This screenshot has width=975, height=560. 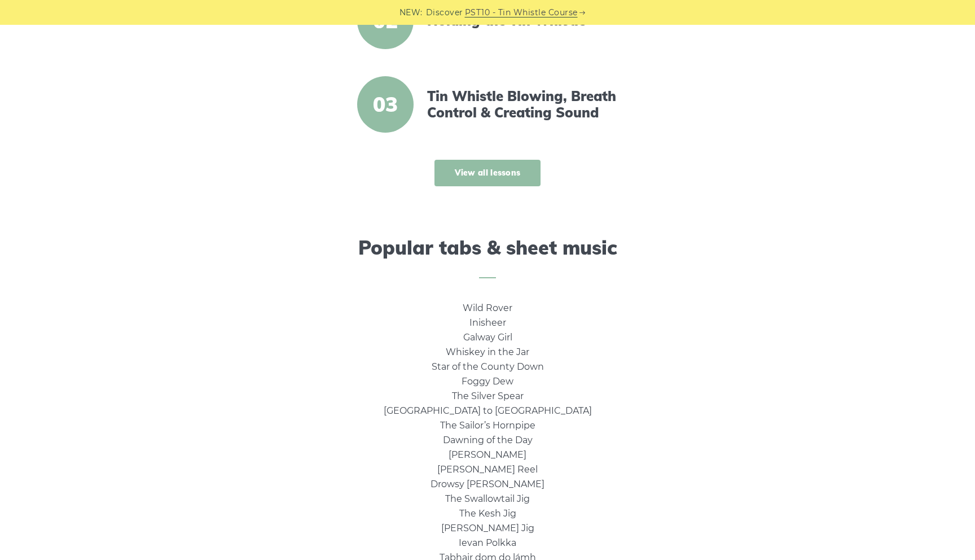 What do you see at coordinates (488, 337) in the screenshot?
I see `a: Galway Girl` at bounding box center [488, 337].